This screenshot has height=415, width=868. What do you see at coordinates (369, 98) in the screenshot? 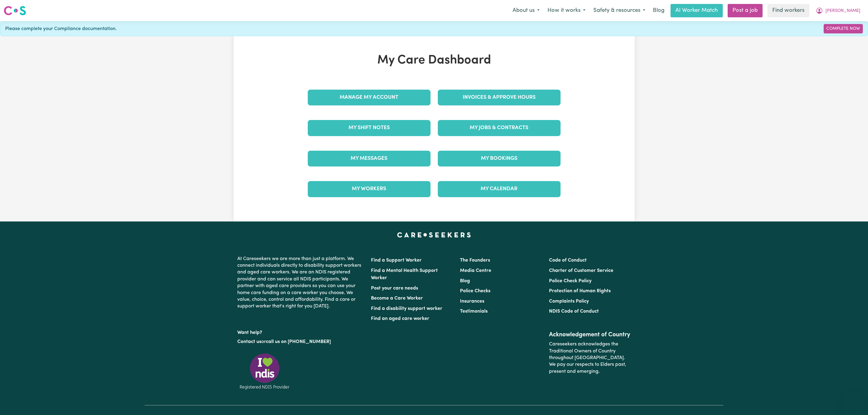
I see `a: Manage My Account` at bounding box center [369, 98].